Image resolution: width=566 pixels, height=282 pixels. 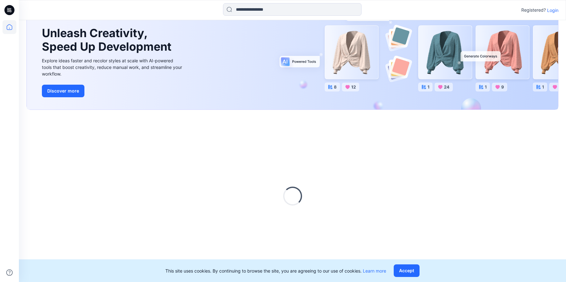 I want to click on button: Discover more, so click(x=63, y=91).